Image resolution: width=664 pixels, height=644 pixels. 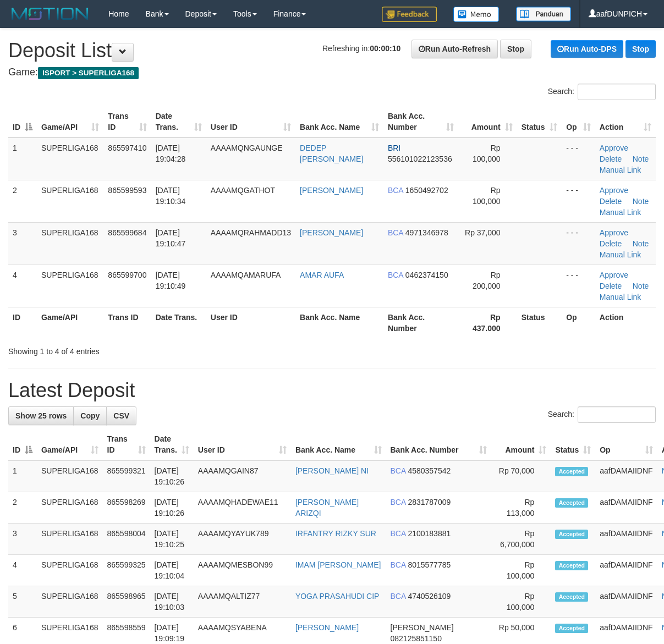 I want to click on span: 865599700, so click(x=127, y=275).